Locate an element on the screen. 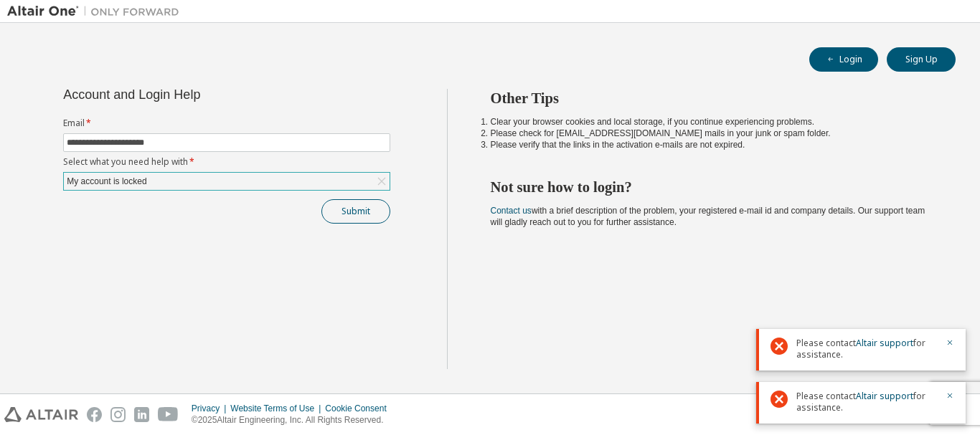 The image size is (980, 435). img: Altair One is located at coordinates (97, 11).